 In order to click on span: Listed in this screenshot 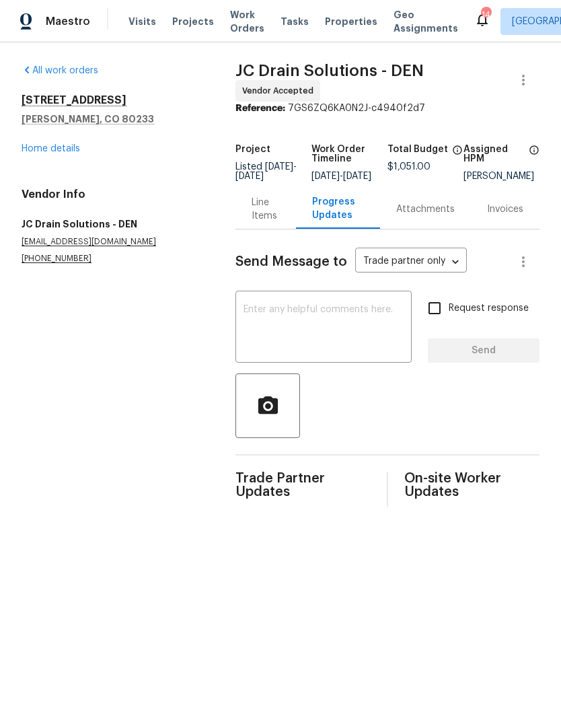, I will do `click(266, 172)`.